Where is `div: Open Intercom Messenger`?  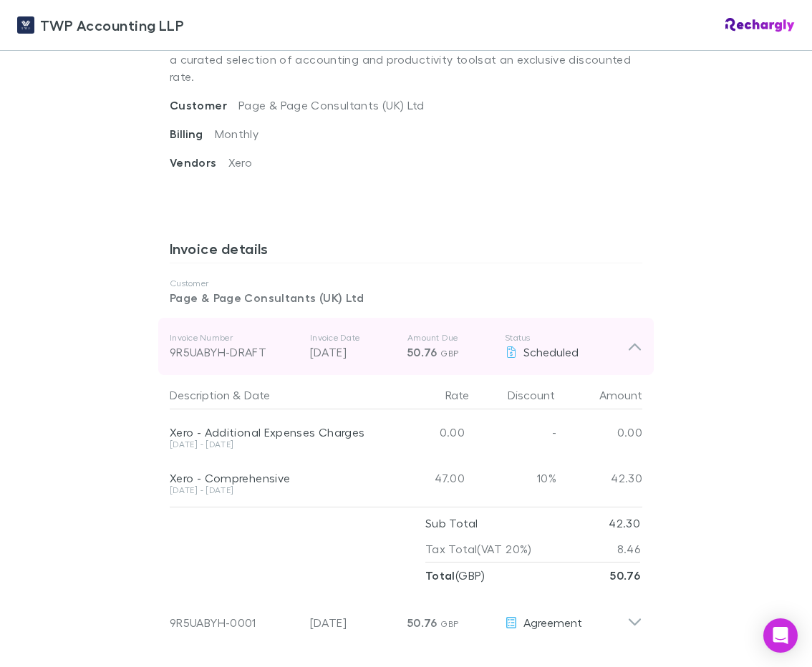 div: Open Intercom Messenger is located at coordinates (780, 636).